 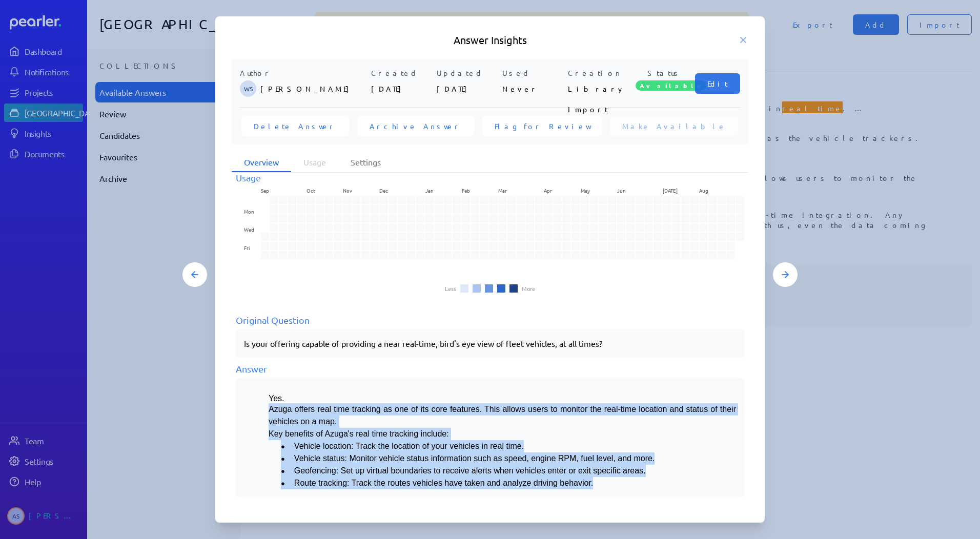 I want to click on p: Status, so click(x=664, y=72).